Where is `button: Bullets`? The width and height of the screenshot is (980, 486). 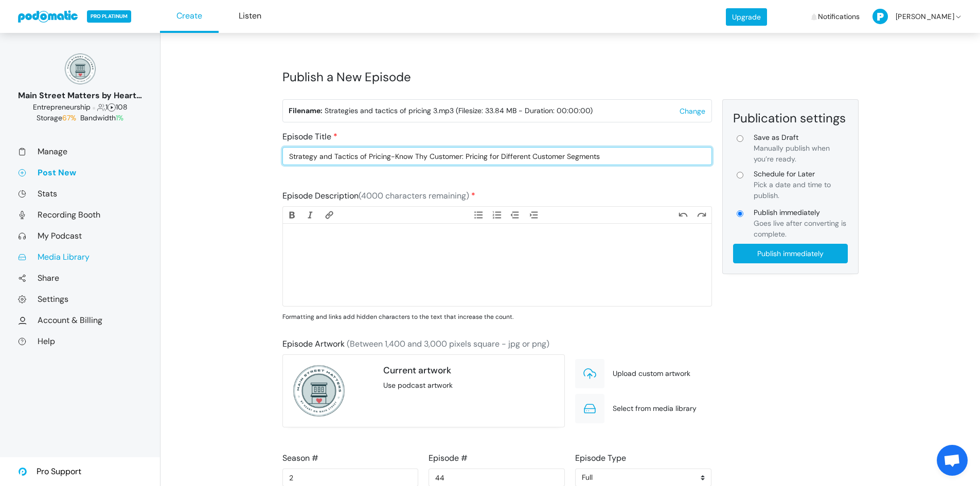 button: Bullets is located at coordinates (477, 215).